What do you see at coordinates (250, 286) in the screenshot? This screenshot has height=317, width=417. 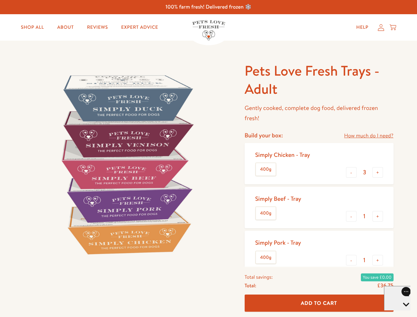 I see `span: Total:` at bounding box center [250, 286].